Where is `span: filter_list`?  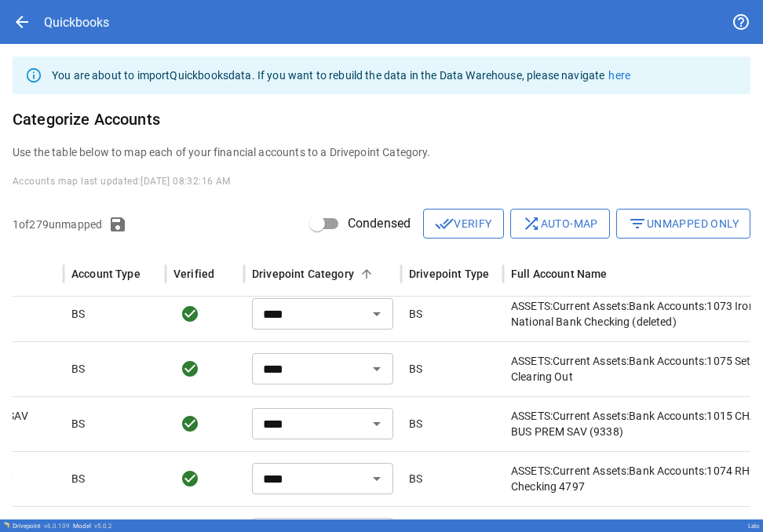 span: filter_list is located at coordinates (638, 224).